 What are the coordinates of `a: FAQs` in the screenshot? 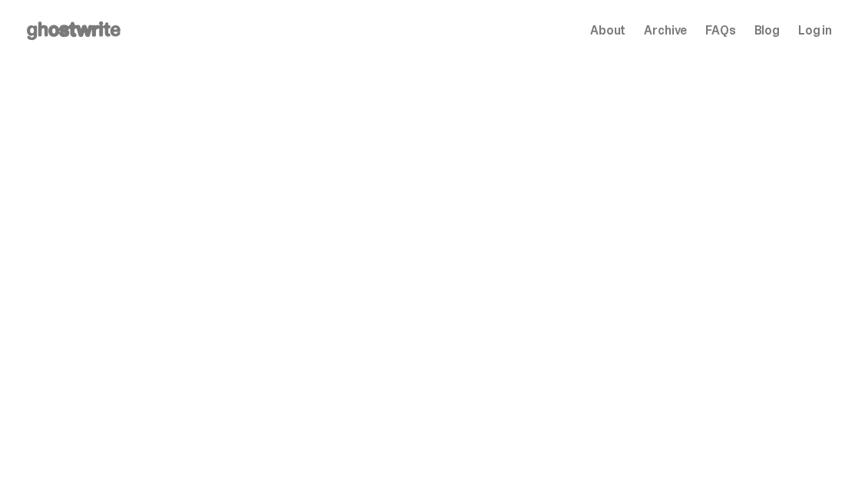 It's located at (720, 31).